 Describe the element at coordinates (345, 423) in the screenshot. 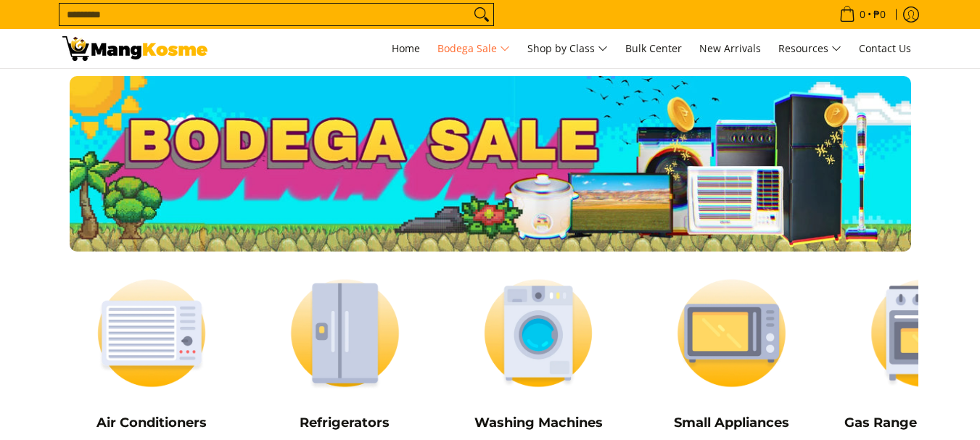

I see `h5: Refrigerators` at that location.